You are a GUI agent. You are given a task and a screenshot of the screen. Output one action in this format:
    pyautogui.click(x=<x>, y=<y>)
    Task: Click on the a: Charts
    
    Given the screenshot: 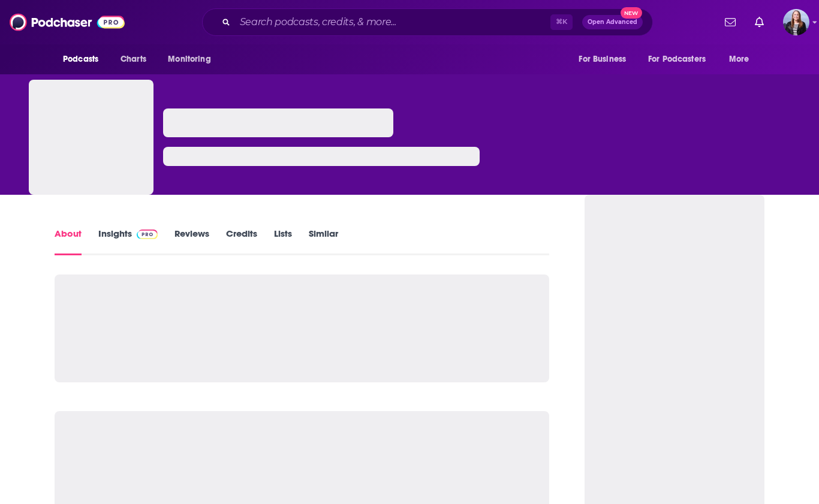 What is the action you would take?
    pyautogui.click(x=133, y=59)
    